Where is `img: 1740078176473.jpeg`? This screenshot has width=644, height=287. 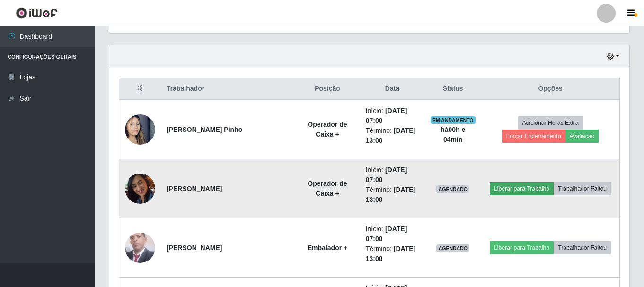 img: 1740078176473.jpeg is located at coordinates (140, 247).